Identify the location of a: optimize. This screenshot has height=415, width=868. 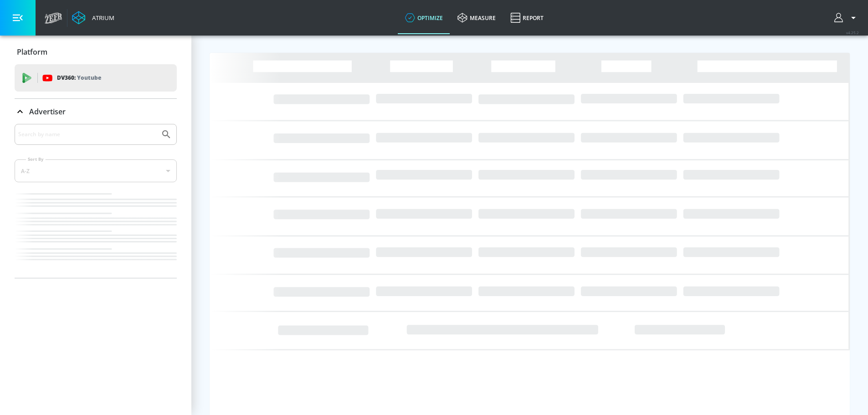
(424, 18).